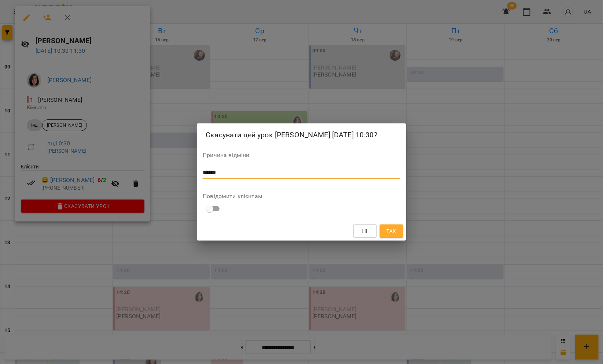 This screenshot has width=603, height=364. I want to click on button: Так, so click(392, 231).